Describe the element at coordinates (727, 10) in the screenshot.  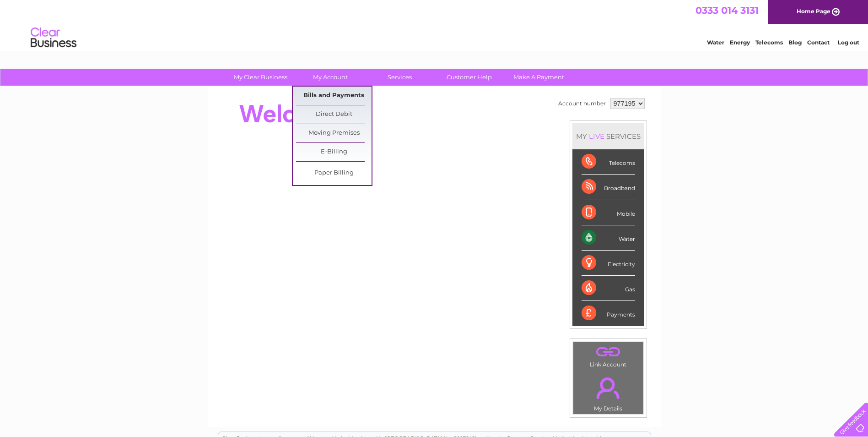
I see `a: 0333 014 3131` at that location.